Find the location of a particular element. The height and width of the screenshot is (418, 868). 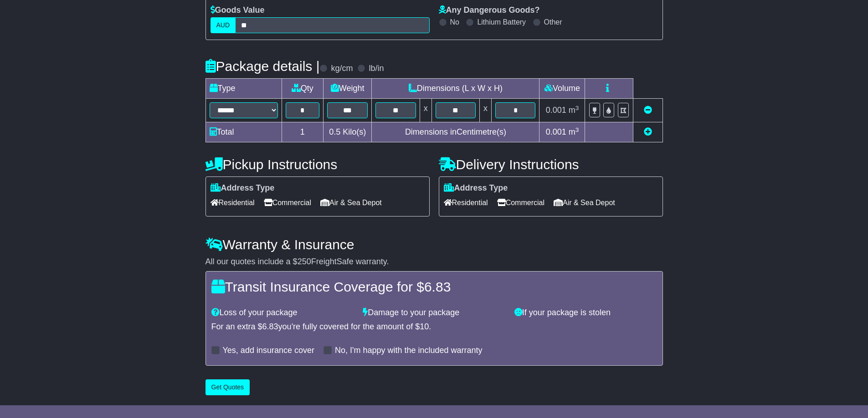

label: Lithium Battery is located at coordinates (502, 22).